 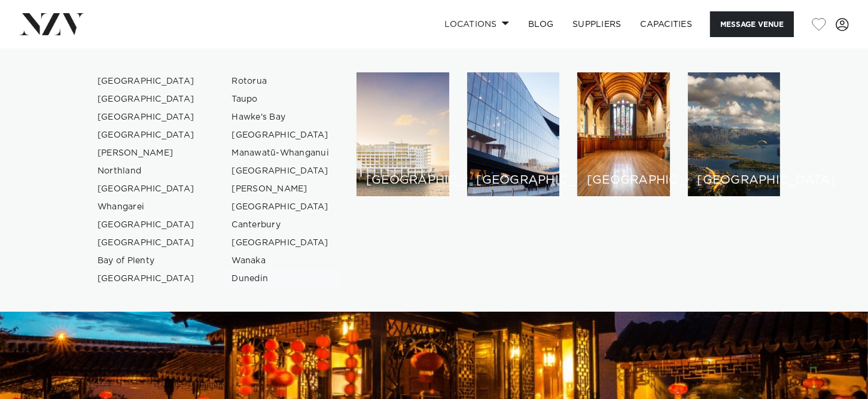 I want to click on a: Canterbury, so click(x=281, y=225).